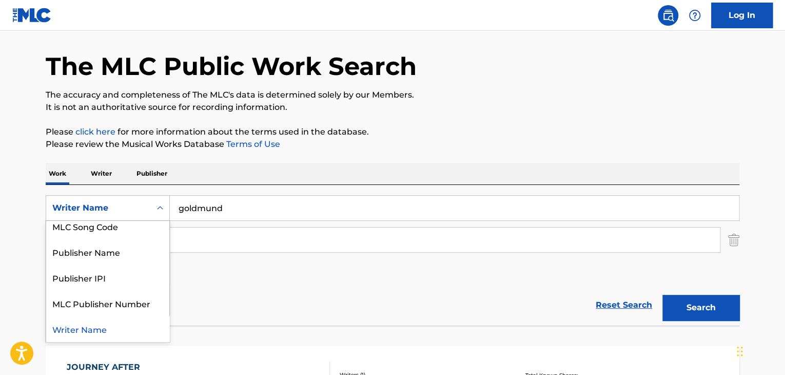  Describe the element at coordinates (734, 240) in the screenshot. I see `img: Delete Criterion` at that location.